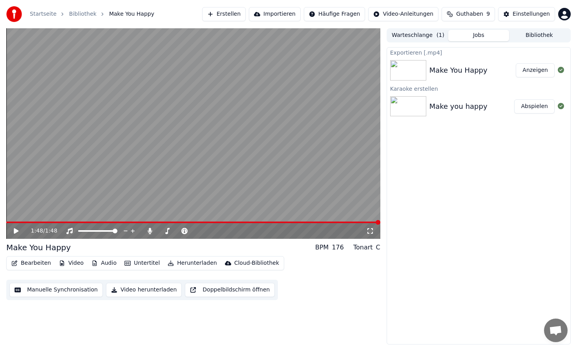 The width and height of the screenshot is (577, 350). Describe the element at coordinates (556, 330) in the screenshot. I see `a: Chat öffnen` at that location.